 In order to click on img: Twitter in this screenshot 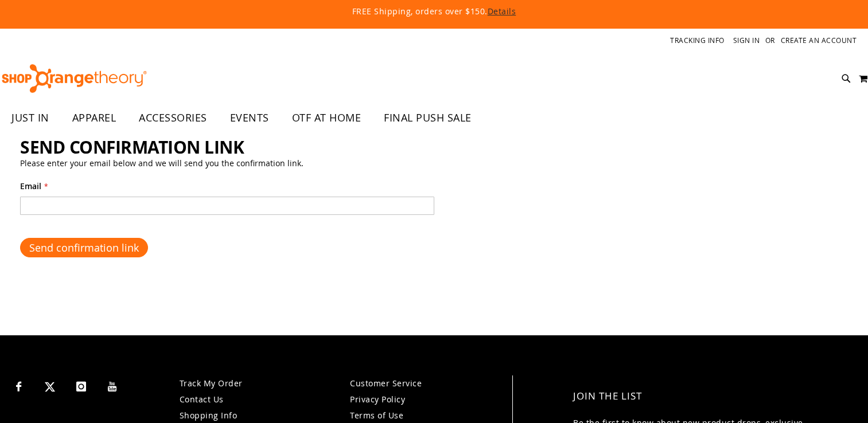, I will do `click(50, 387)`.